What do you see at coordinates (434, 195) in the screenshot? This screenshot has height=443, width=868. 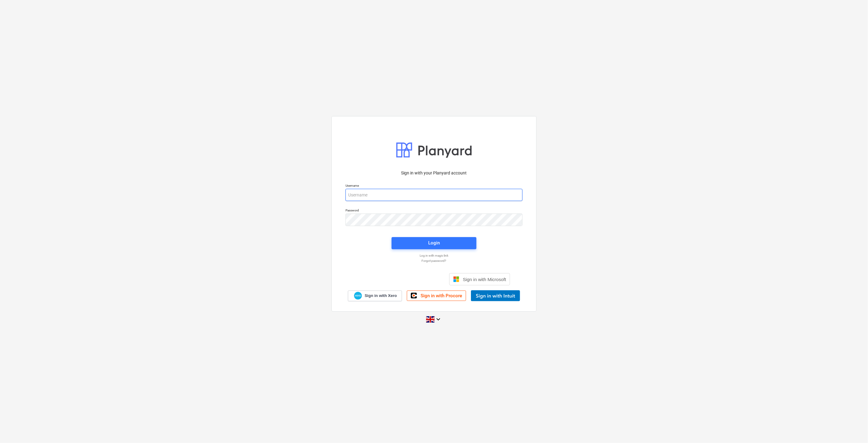 I see `input: Username` at bounding box center [434, 195].